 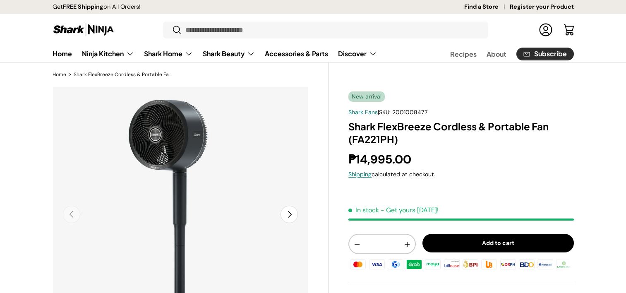 I want to click on a: Shipping, so click(x=360, y=174).